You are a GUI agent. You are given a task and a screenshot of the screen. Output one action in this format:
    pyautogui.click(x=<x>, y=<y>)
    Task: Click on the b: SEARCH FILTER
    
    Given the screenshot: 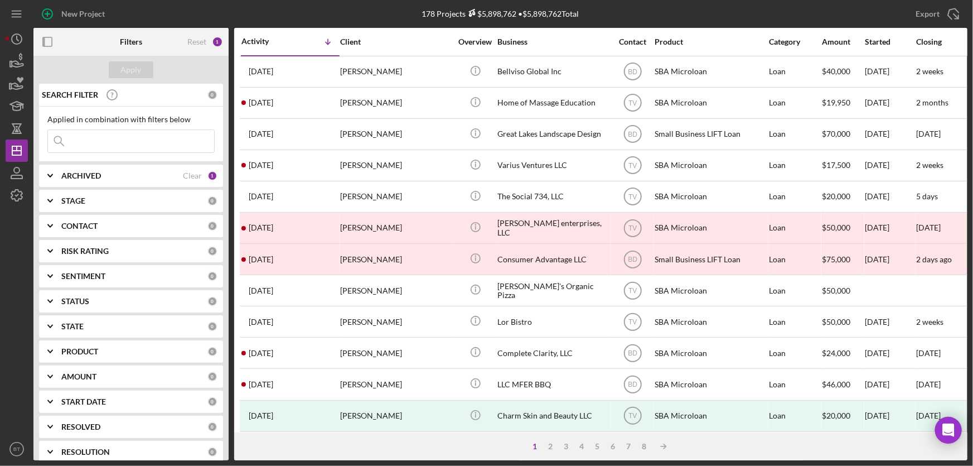 What is the action you would take?
    pyautogui.click(x=70, y=95)
    